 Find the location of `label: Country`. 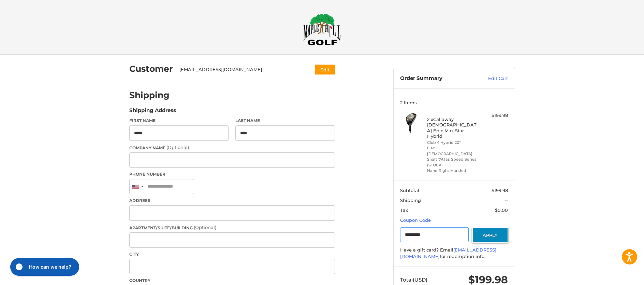

label: Country is located at coordinates (232, 281).